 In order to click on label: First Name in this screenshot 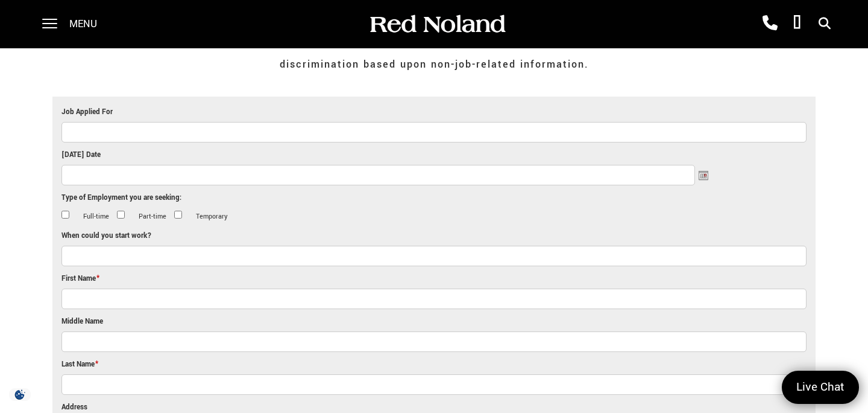, I will do `click(80, 279)`.